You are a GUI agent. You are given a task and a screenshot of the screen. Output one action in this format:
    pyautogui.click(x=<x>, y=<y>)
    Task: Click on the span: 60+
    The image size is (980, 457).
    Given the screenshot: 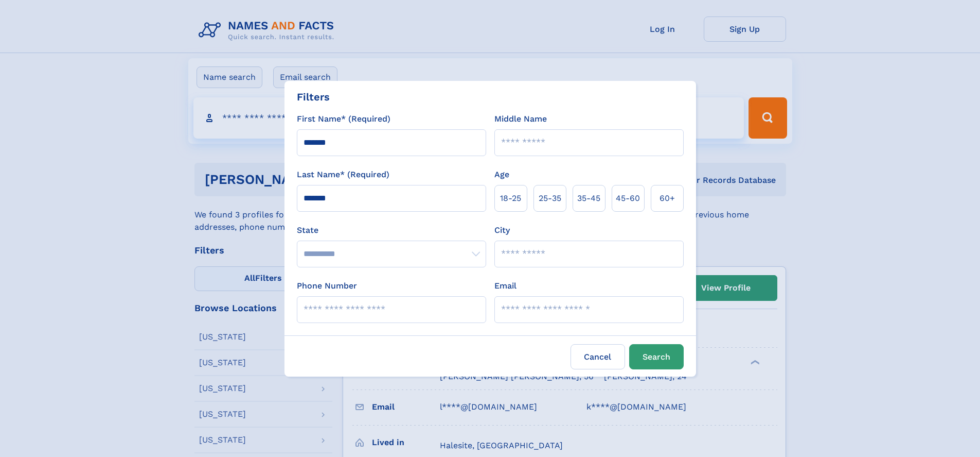 What is the action you would take?
    pyautogui.click(x=667, y=198)
    